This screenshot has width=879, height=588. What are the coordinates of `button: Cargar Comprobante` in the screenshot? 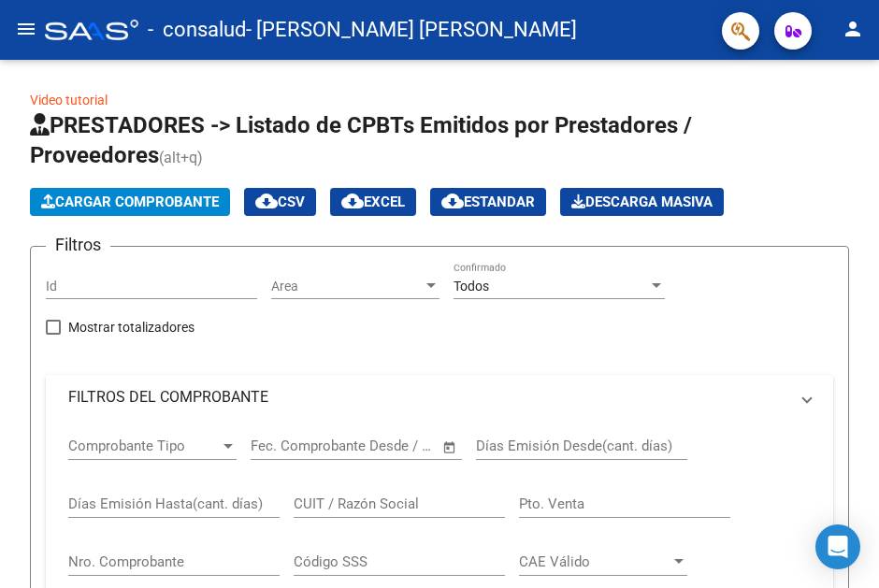 It's located at (130, 202).